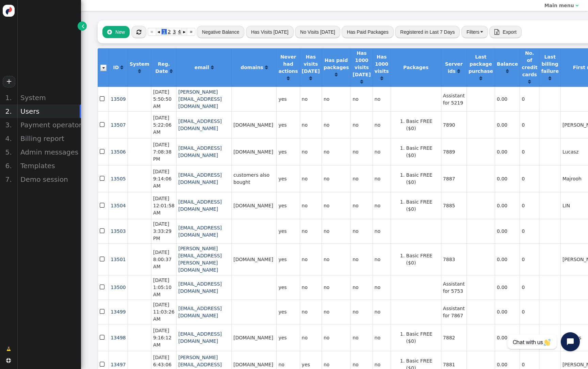 The image size is (588, 369). What do you see at coordinates (49, 125) in the screenshot?
I see `div: Payment operators` at bounding box center [49, 125].